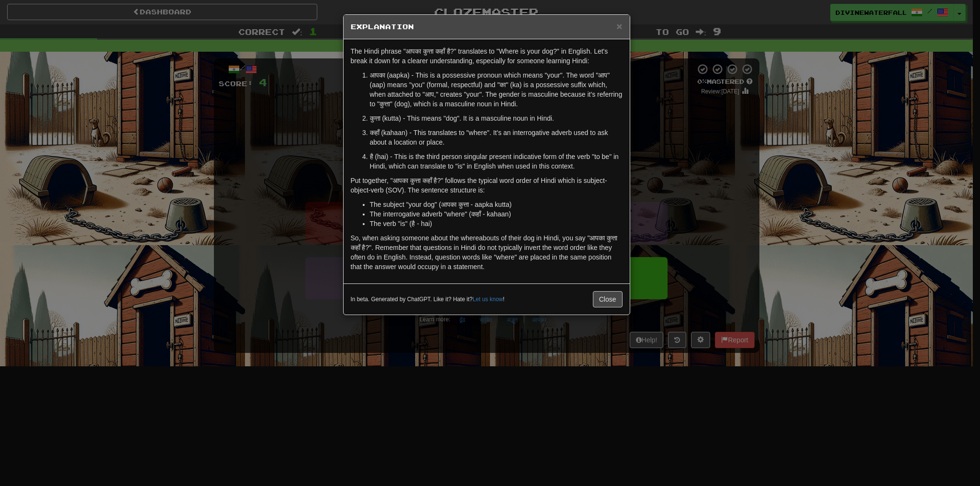  What do you see at coordinates (487, 185) in the screenshot?
I see `p: Put together, "आपका कुत्ता कहाँ है?" follows the typical word order of Hindi which is subject-obj...` at bounding box center [487, 185].